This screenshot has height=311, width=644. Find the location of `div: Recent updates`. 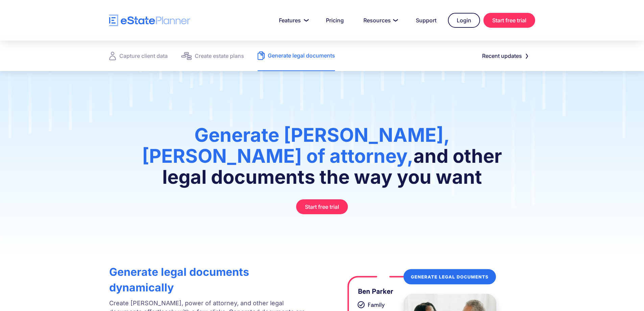

div: Recent updates is located at coordinates (502, 56).